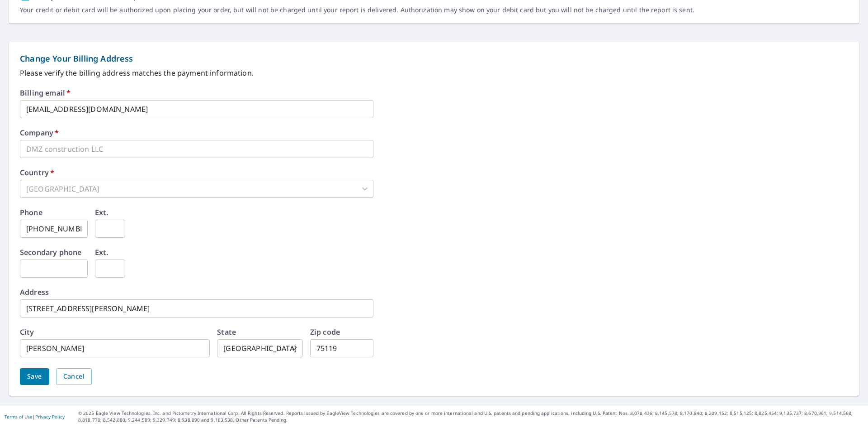 This screenshot has width=868, height=428. I want to click on a: Privacy Policy, so click(49, 417).